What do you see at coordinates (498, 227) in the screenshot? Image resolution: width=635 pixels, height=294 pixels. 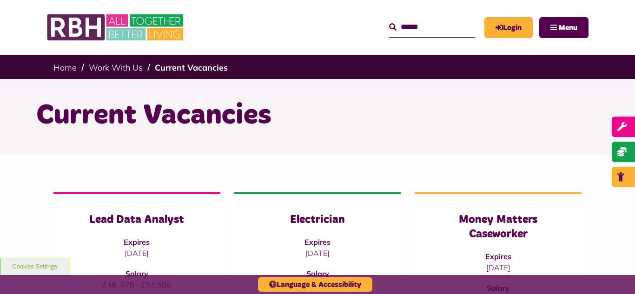 I see `h3: Money Matters Caseworker` at bounding box center [498, 227].